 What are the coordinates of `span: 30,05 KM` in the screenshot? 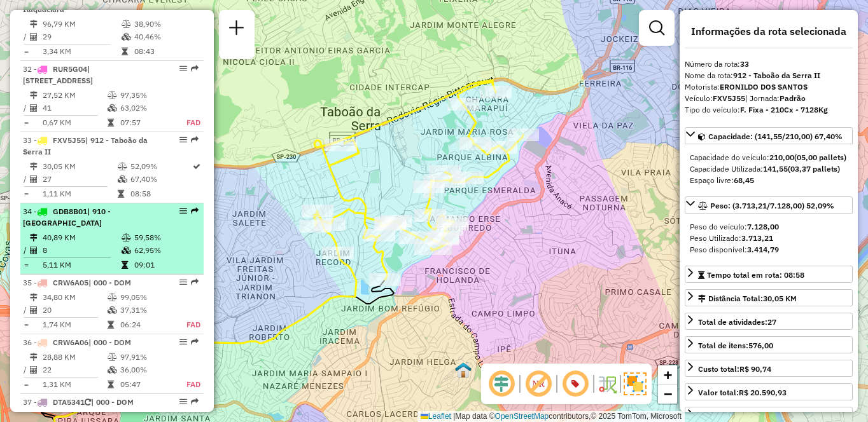 It's located at (779, 298).